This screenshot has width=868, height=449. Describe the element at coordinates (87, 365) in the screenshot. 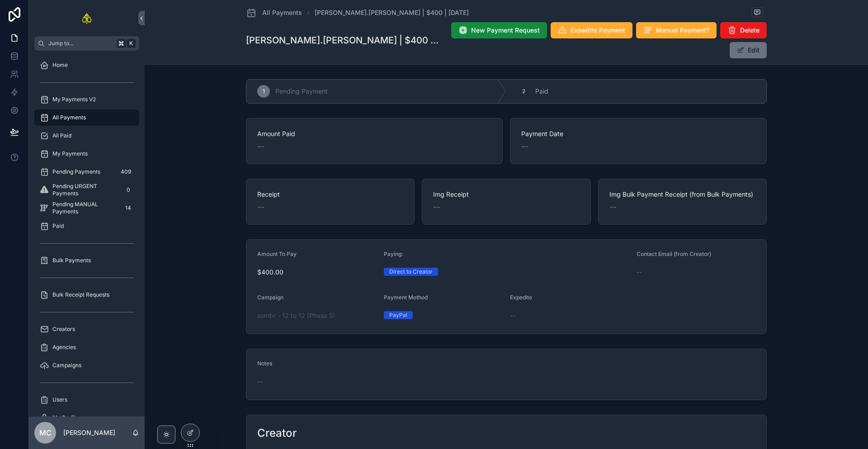

I see `a: Campaigns` at that location.